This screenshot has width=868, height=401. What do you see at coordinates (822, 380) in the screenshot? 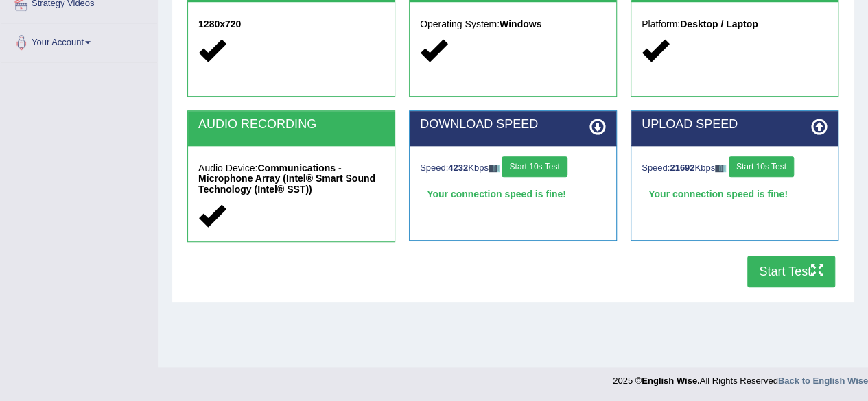
I see `a: Back to English Wise` at bounding box center [822, 380].